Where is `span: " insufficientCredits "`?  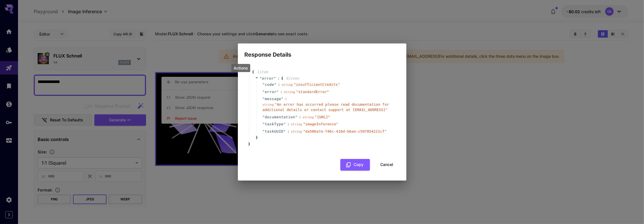
span: " insufficientCredits " is located at coordinates (317, 84).